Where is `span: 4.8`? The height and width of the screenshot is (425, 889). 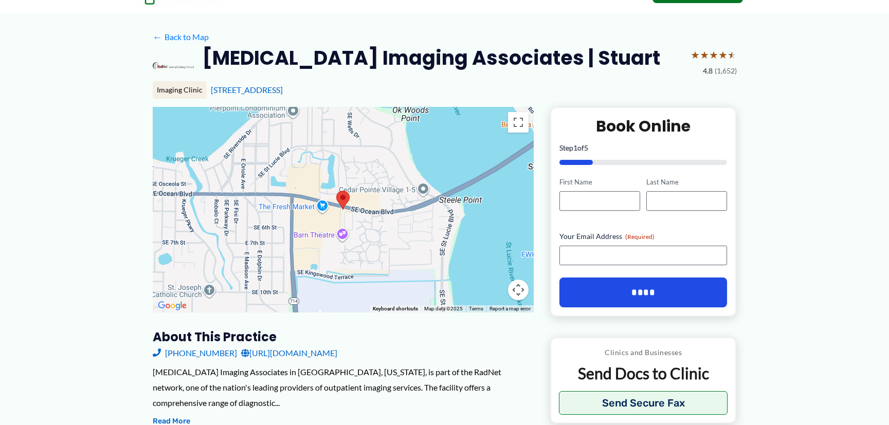
span: 4.8 is located at coordinates (707, 71).